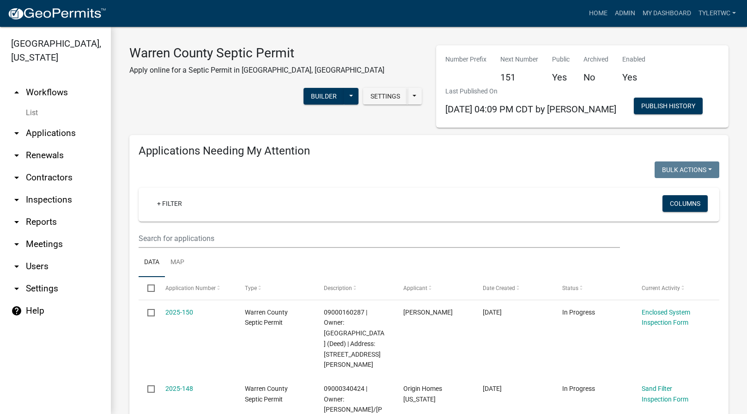  What do you see at coordinates (492, 312) in the screenshot?
I see `span: 10/10/2025` at bounding box center [492, 312].